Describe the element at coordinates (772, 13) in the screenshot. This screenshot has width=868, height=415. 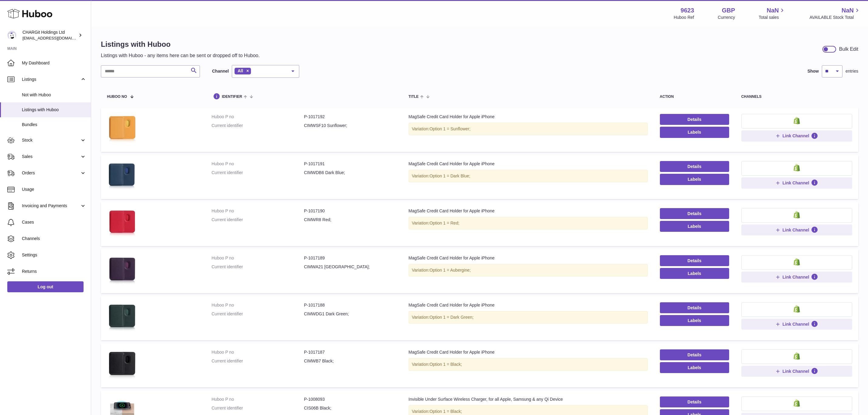
I see `a: NaN Total sales` at that location.